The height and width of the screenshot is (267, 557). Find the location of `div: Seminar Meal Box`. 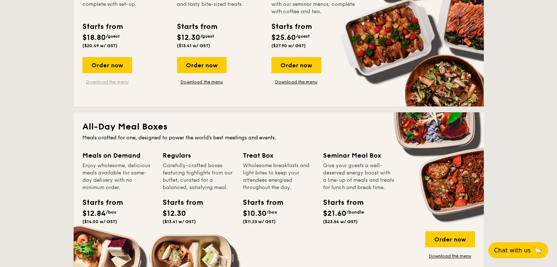

div: Seminar Meal Box is located at coordinates (359, 156).